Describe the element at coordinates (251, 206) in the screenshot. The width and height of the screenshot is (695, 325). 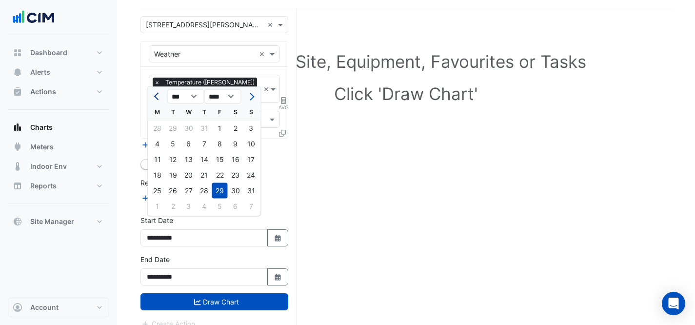
I see `div: Sunday, September 7, 2025` at that location.